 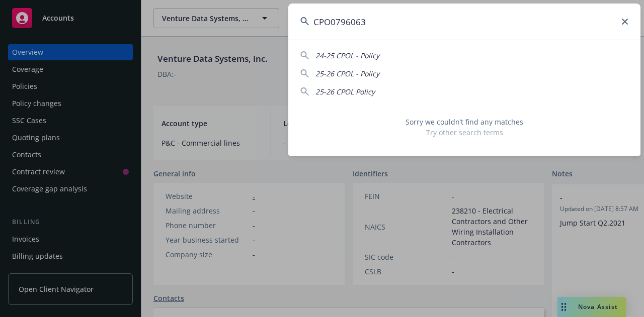 I want to click on span: 25-26 CPOL Policy, so click(x=345, y=91).